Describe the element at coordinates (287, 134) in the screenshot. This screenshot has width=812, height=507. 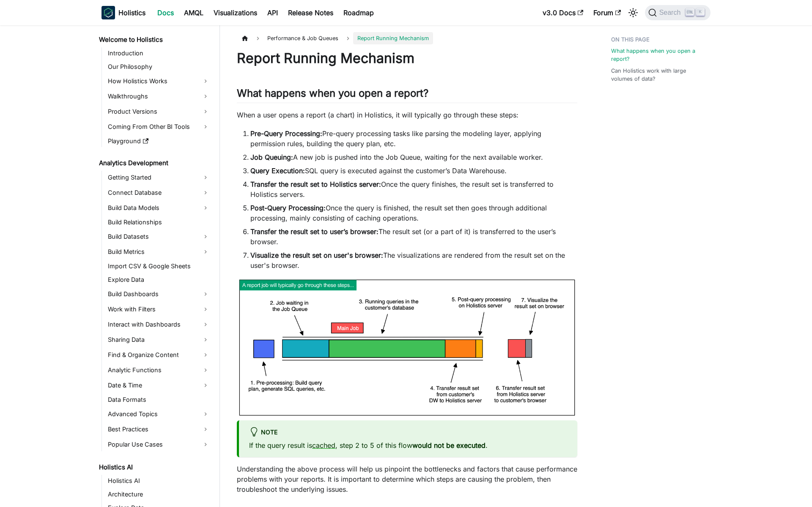
I see `strong: Pre-Query Processing:` at that location.